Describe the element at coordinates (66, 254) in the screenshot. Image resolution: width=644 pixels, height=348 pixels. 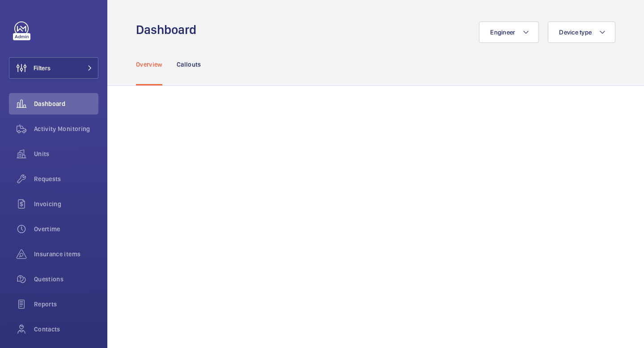
I see `span: Insurance items` at that location.